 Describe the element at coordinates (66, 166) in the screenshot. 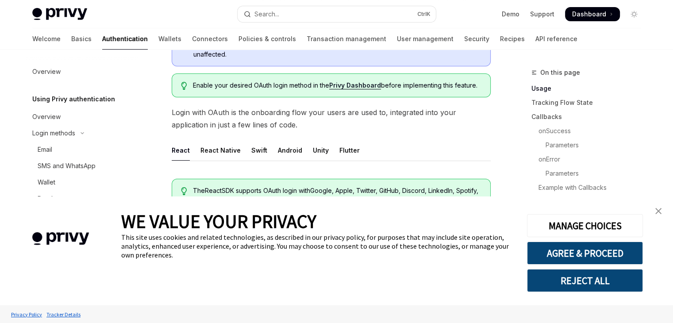

I see `div: SMS and WhatsApp` at that location.